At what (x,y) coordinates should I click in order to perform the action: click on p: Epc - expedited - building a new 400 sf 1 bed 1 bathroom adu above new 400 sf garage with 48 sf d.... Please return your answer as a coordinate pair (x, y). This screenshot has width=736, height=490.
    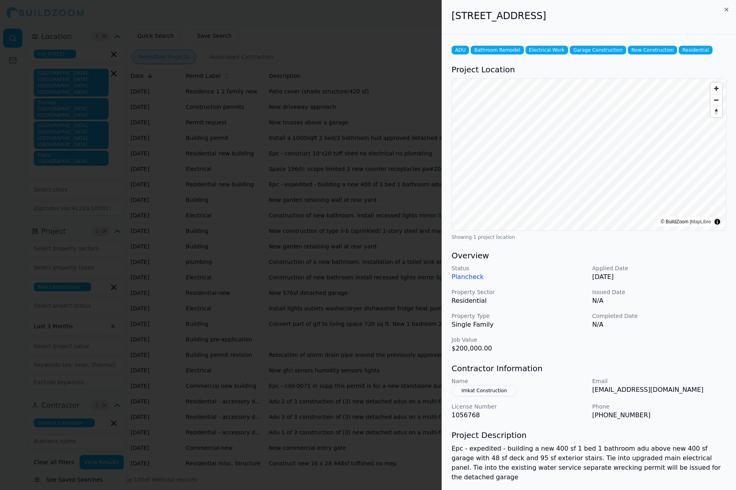
    Looking at the image, I should click on (589, 463).